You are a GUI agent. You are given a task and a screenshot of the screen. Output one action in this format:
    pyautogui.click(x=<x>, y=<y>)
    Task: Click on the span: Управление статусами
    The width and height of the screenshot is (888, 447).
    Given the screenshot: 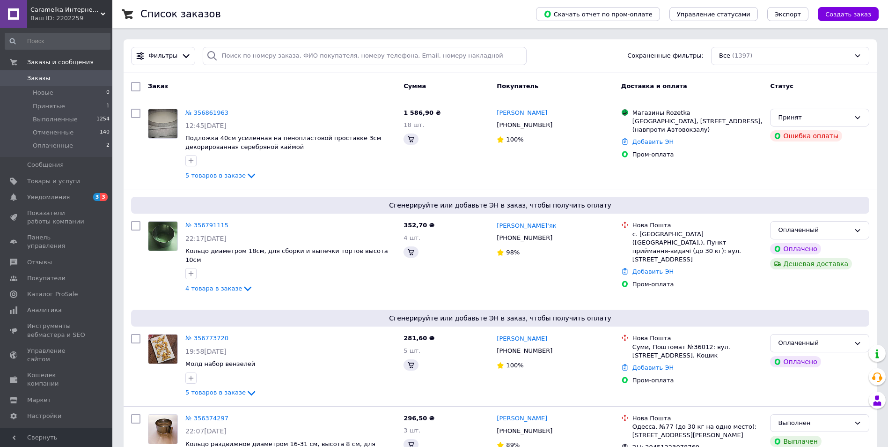 What is the action you would take?
    pyautogui.click(x=713, y=14)
    